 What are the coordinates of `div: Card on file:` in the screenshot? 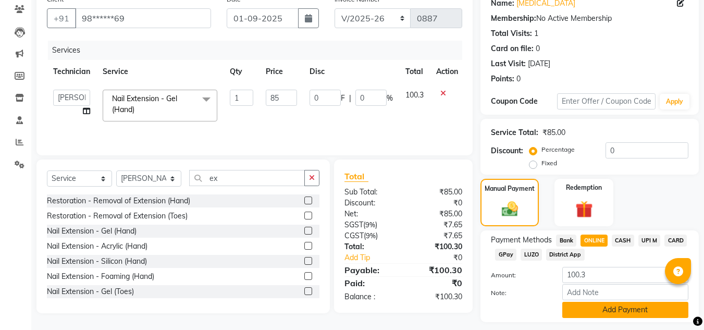 It's located at (512, 48).